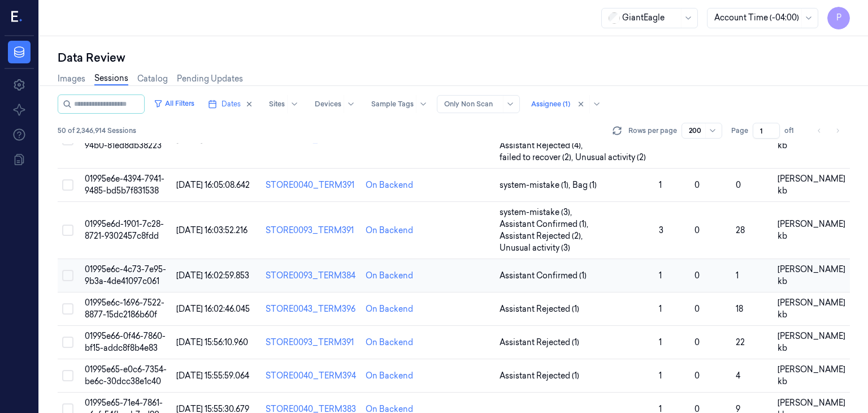 The height and width of the screenshot is (413, 868). Describe the element at coordinates (111, 79) in the screenshot. I see `a: Sessions` at that location.